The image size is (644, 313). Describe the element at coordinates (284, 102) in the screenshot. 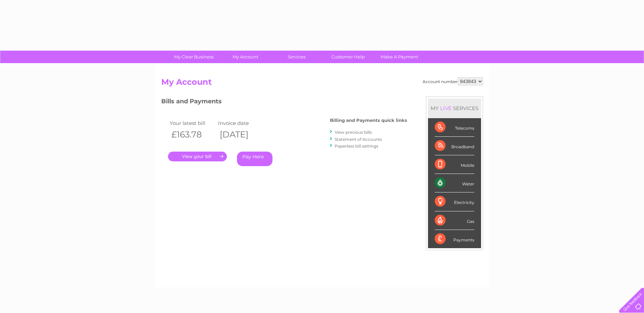

I see `h3: Bills and Payments` at that location.